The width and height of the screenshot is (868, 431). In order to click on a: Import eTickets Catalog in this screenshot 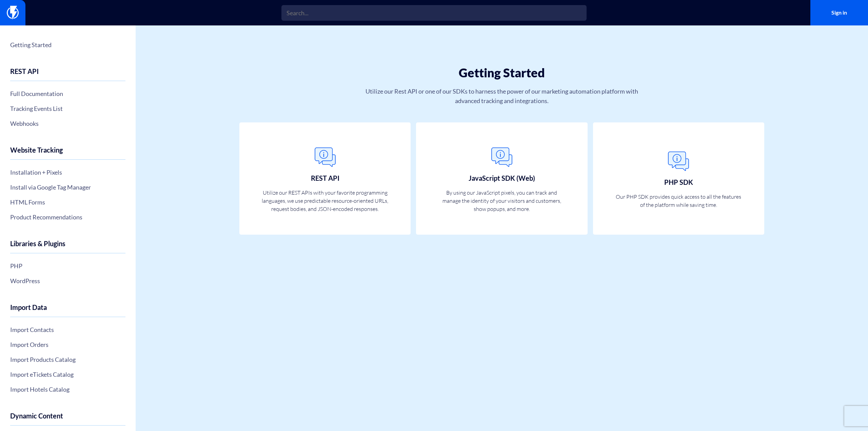, I will do `click(68, 374)`.